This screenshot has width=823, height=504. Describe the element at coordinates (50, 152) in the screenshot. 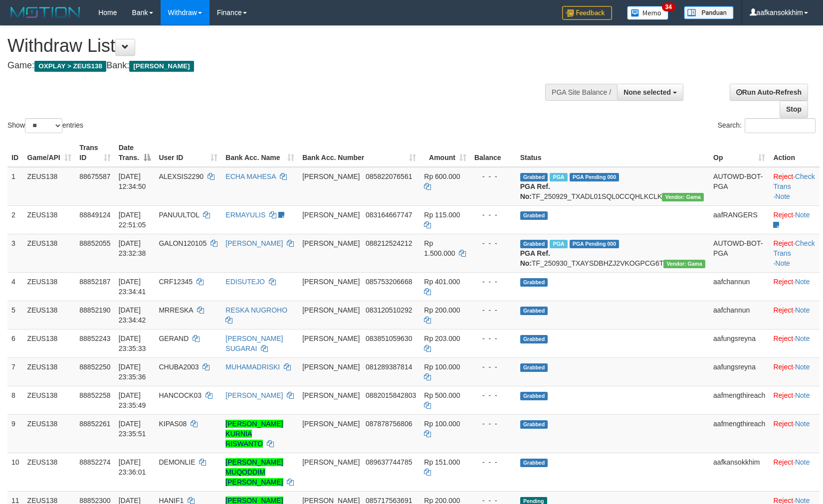

I see `th: Game/API: activate to sort column ascending` at that location.